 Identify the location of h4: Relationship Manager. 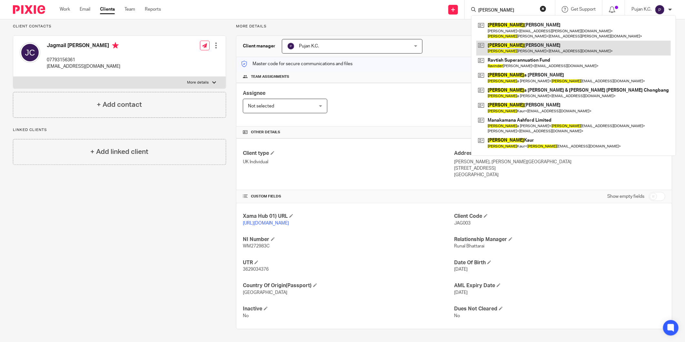
(559, 239).